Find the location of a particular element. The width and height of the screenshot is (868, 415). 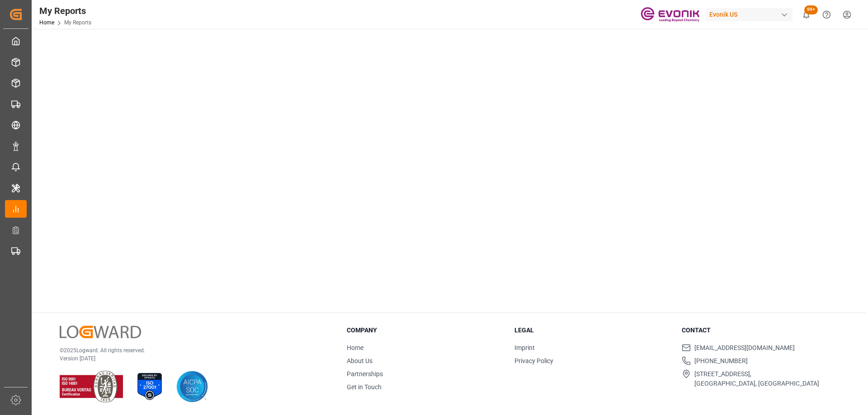

button: show 102 new notifications is located at coordinates (806, 15).